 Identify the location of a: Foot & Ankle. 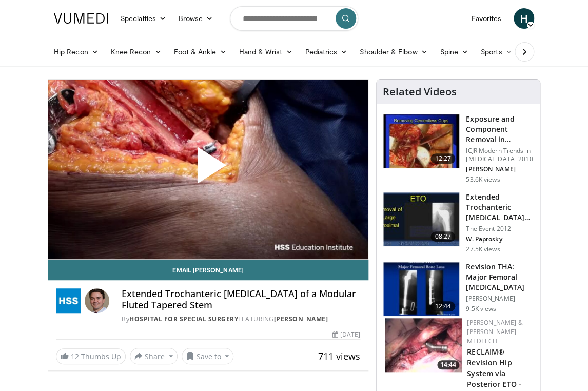
(200, 52).